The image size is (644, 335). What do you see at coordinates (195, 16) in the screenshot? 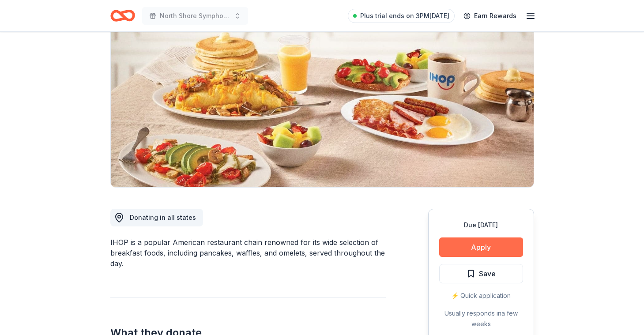
I see `button: North Shore Symphony Orchestra Winter Gala` at bounding box center [195, 16].